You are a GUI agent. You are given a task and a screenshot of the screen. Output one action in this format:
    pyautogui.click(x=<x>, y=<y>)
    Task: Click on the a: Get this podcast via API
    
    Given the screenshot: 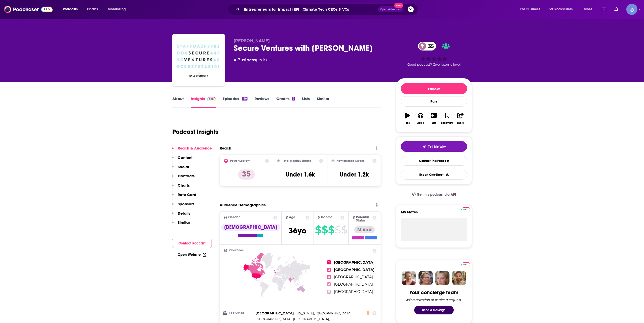 What is the action you would take?
    pyautogui.click(x=434, y=195)
    